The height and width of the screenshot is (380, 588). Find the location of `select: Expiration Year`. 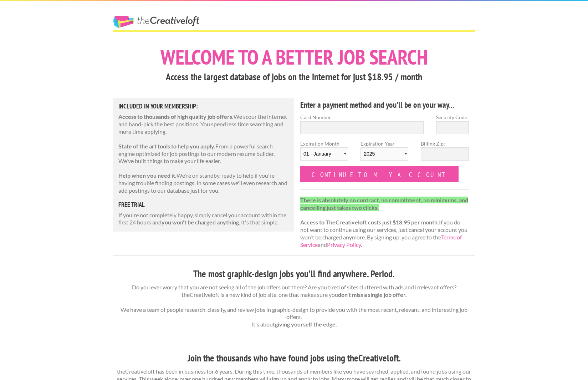

select: Expiration Year is located at coordinates (384, 154).